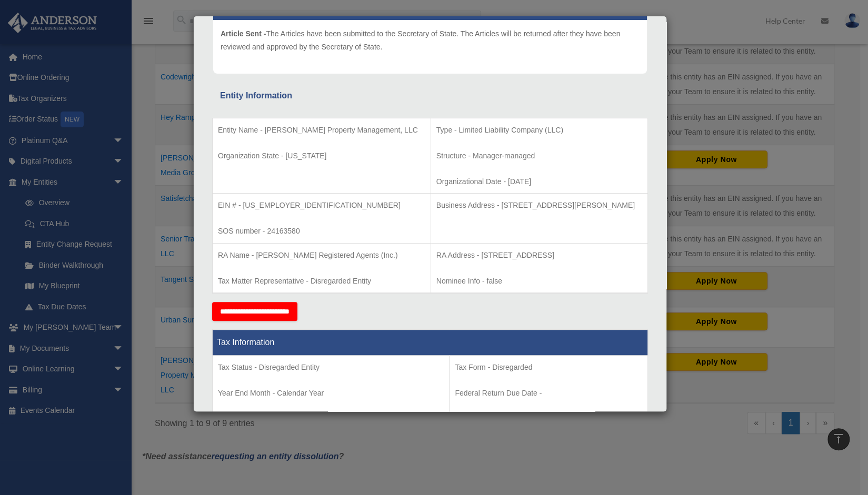 The width and height of the screenshot is (868, 495). Describe the element at coordinates (331, 367) in the screenshot. I see `p: Tax Status - Disregarded Entity` at that location.